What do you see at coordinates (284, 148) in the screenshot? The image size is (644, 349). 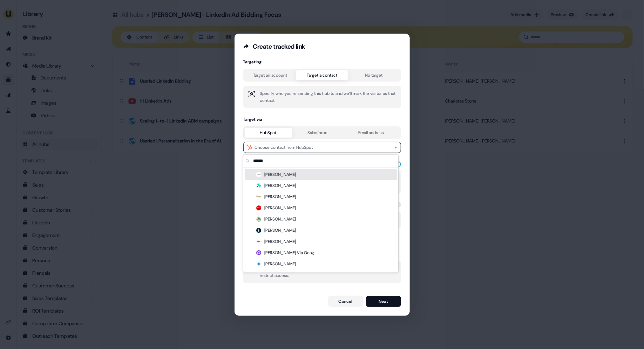 I see `div: Choose contact from HubSpot` at bounding box center [284, 148].